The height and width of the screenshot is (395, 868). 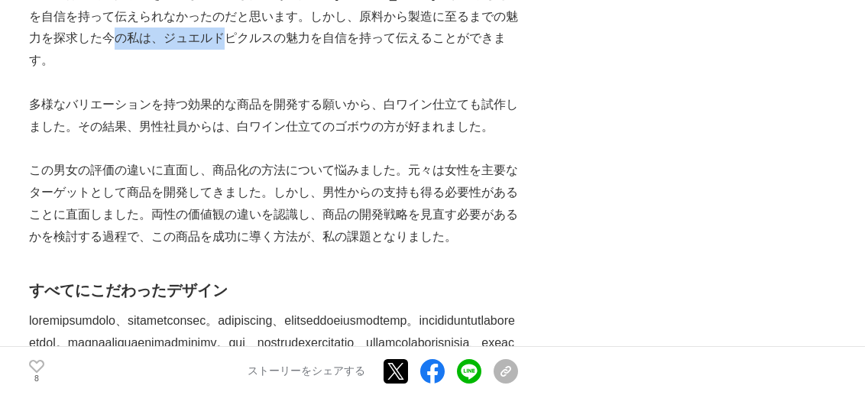 I want to click on p: ストーリーをシェアする, so click(x=306, y=371).